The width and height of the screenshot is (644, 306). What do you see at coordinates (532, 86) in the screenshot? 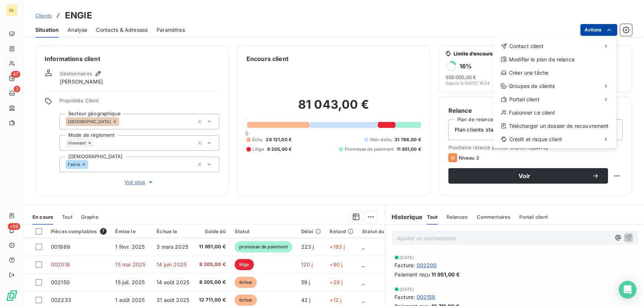
I see `span: Groupes de clients` at bounding box center [532, 86].